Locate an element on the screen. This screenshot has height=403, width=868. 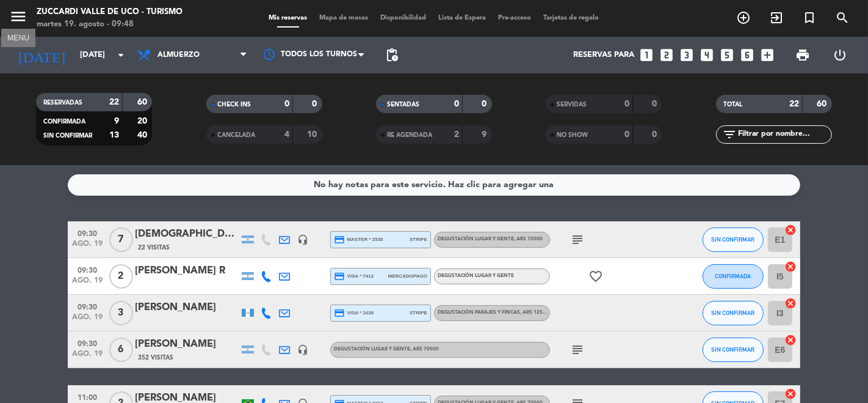
i: search is located at coordinates (843, 18).